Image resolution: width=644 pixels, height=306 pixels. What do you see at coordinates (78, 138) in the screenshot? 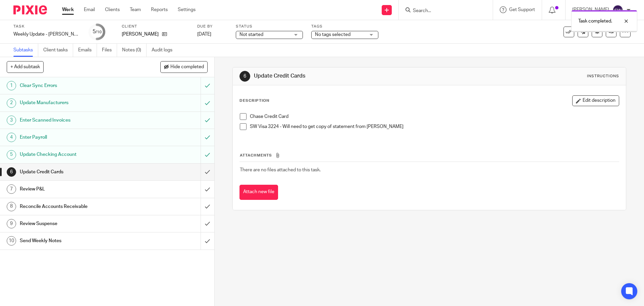
I see `h1: Enter Payroll` at bounding box center [78, 138].